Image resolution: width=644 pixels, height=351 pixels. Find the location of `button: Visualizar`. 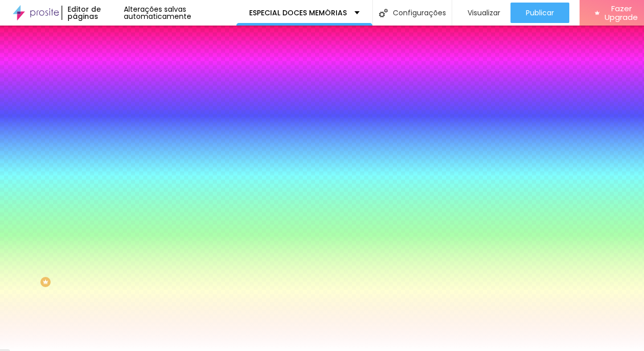

button: Visualizar is located at coordinates (481, 13).